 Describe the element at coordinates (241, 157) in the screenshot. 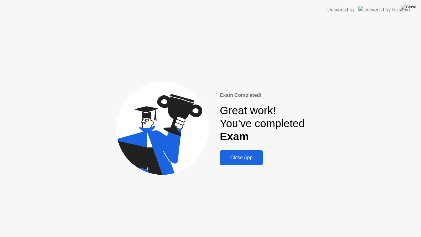

I see `div: Close App` at that location.